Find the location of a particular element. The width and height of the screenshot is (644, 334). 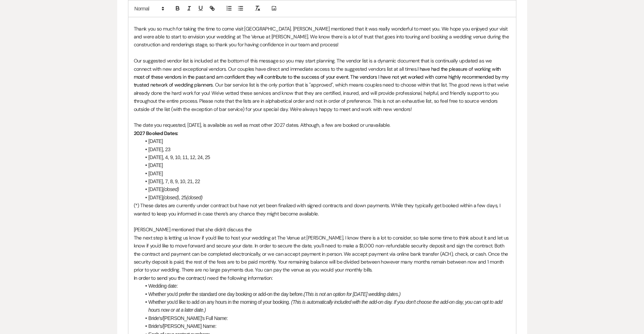

span: Whether you'd like to add on any hours in the morning of your booking. is located at coordinates (220, 302).